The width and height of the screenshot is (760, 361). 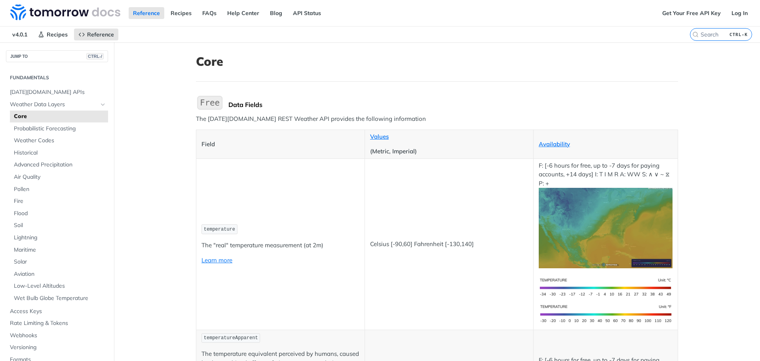 What do you see at coordinates (59, 129) in the screenshot?
I see `a: Probabilistic Forecasting` at bounding box center [59, 129].